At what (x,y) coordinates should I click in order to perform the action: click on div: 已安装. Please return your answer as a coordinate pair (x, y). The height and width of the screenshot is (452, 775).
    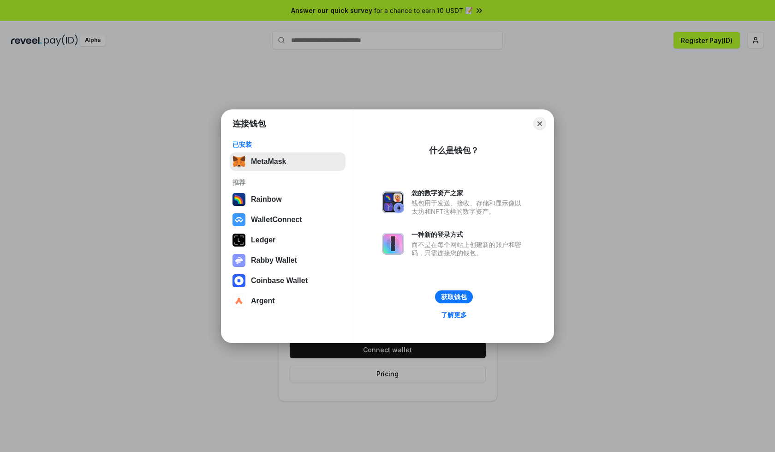
    Looking at the image, I should click on (288, 144).